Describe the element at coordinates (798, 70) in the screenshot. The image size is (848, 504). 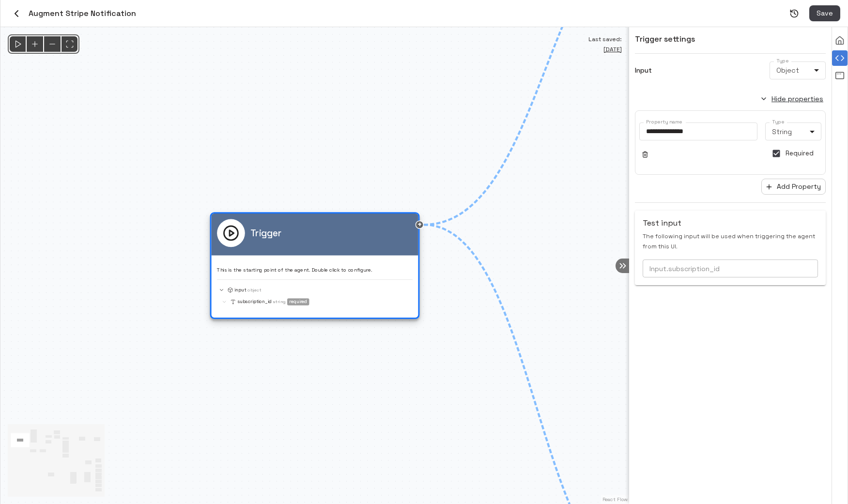
I see `div: Object` at that location.